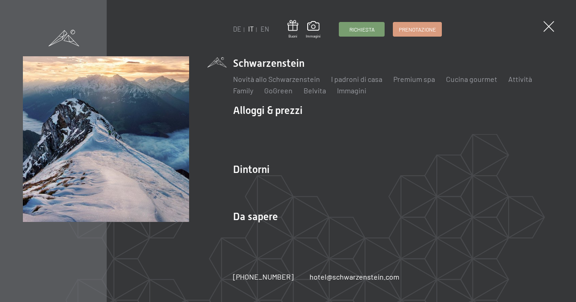 This screenshot has width=576, height=302. I want to click on a: IT, so click(251, 29).